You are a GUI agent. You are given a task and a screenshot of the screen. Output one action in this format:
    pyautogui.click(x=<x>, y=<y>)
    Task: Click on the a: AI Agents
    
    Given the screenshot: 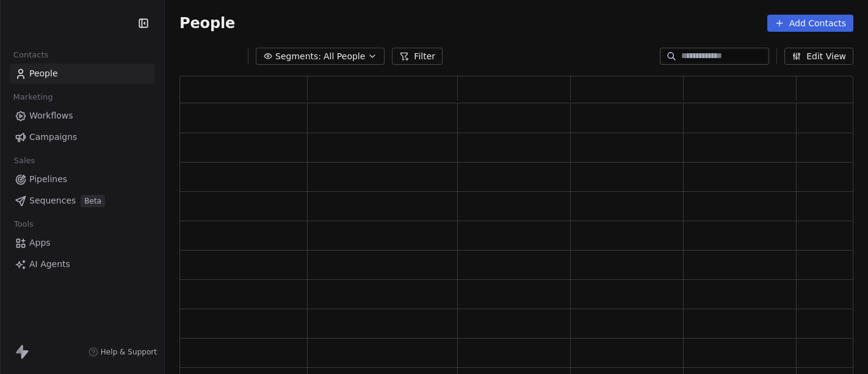 What is the action you would take?
    pyautogui.click(x=82, y=264)
    